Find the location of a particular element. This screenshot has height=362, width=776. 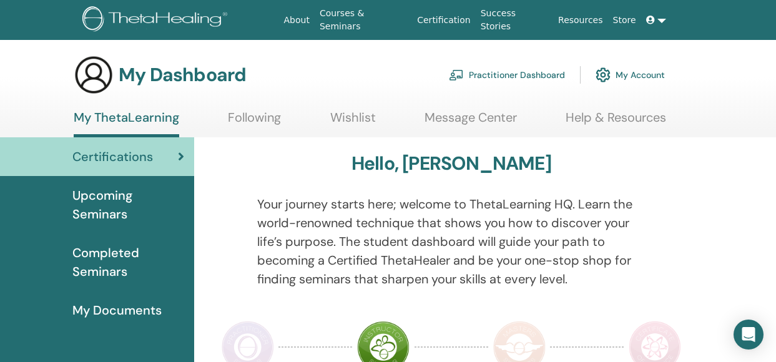

a: Help & Resources is located at coordinates (616, 122).